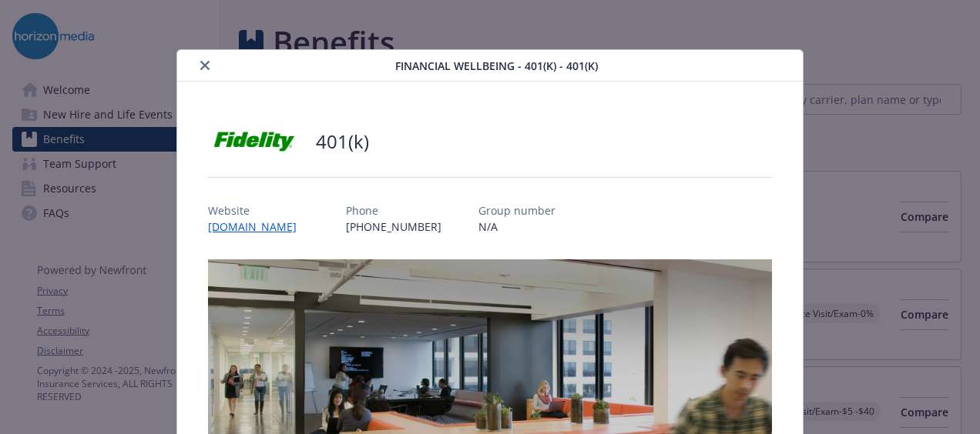 The image size is (980, 434). What do you see at coordinates (517, 210) in the screenshot?
I see `p: Group number` at bounding box center [517, 210].